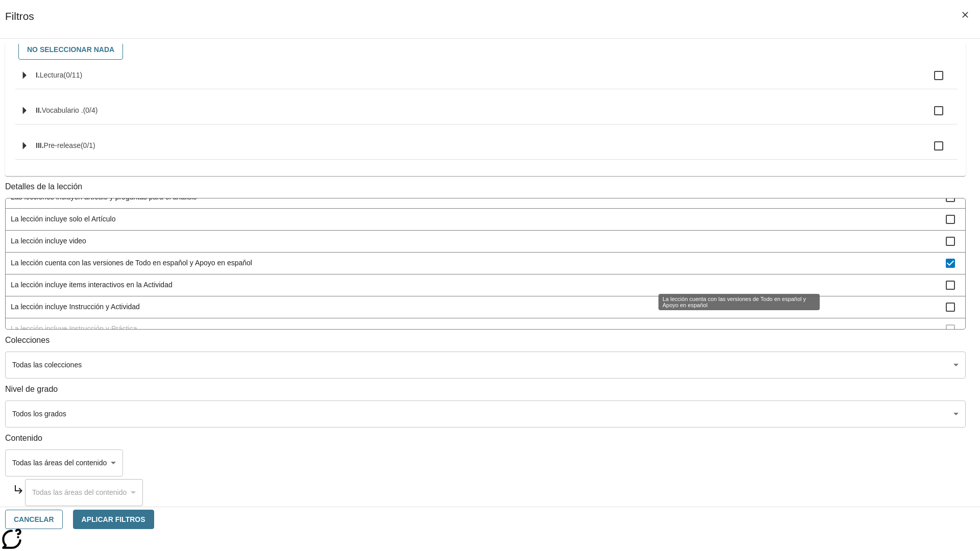 This screenshot has width=980, height=551. I want to click on span: 0 estándares seleccionados/1 estándares en grupo, so click(88, 146).